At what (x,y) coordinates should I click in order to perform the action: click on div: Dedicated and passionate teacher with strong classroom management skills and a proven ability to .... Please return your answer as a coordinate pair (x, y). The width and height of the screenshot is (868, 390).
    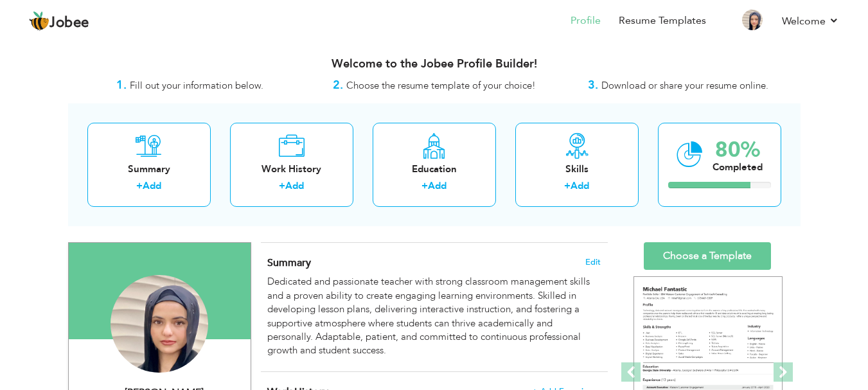
    Looking at the image, I should click on (434, 316).